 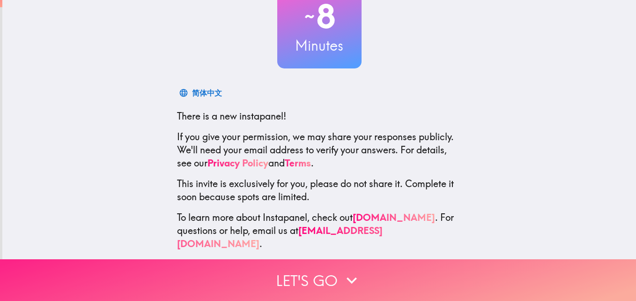 What do you see at coordinates (207, 93) in the screenshot?
I see `div: 简体中文` at bounding box center [207, 93].